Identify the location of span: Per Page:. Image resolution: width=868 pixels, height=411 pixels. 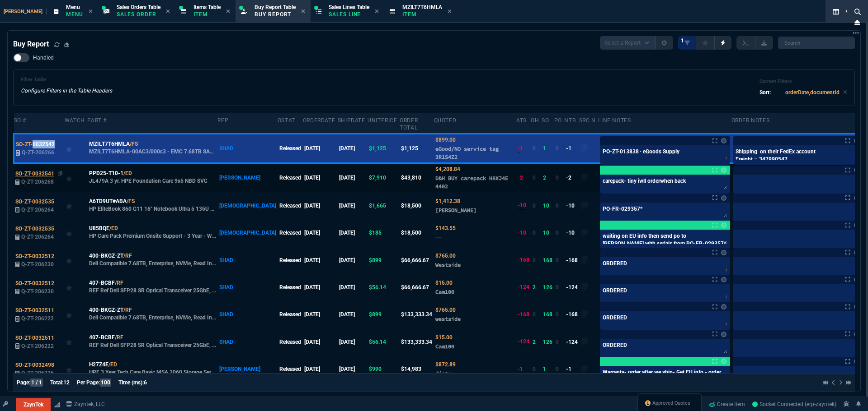
(88, 383).